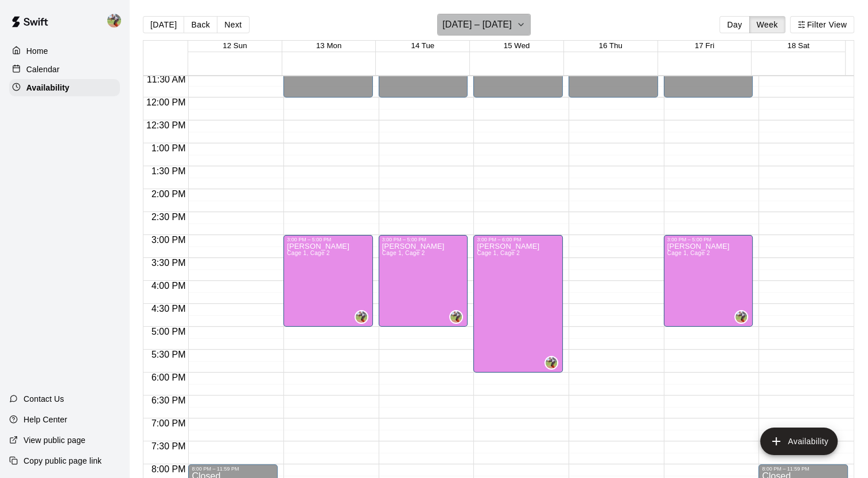  What do you see at coordinates (169, 217) in the screenshot?
I see `span: 2:30 PM` at bounding box center [169, 217].